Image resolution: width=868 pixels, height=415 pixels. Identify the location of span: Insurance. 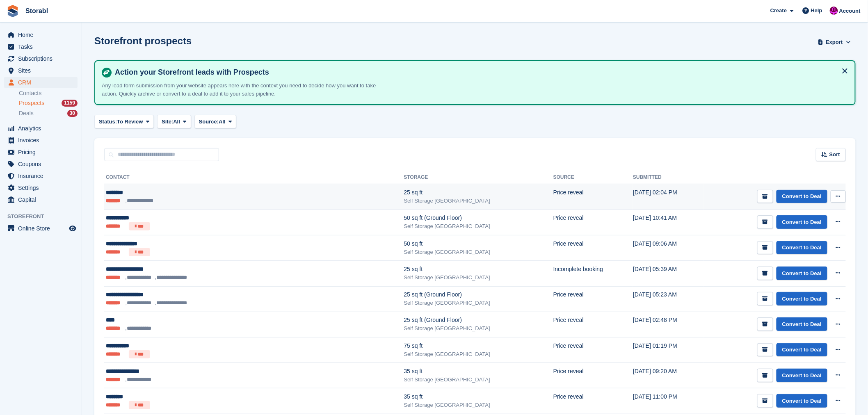
(43, 176).